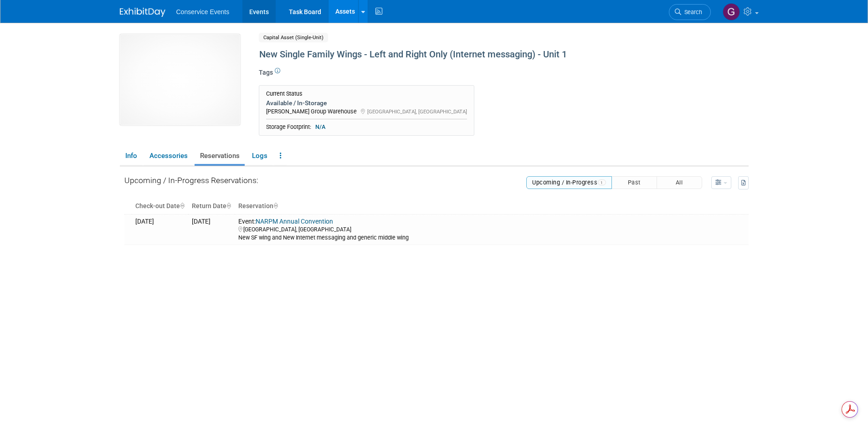 The height and width of the screenshot is (434, 868). I want to click on a: NARPM Annual Convention, so click(294, 221).